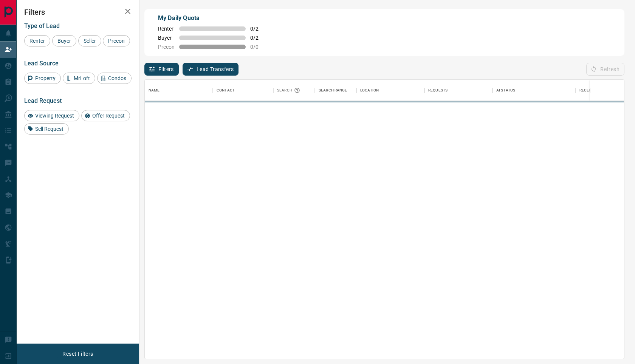  I want to click on button: Reset Filters, so click(77, 354).